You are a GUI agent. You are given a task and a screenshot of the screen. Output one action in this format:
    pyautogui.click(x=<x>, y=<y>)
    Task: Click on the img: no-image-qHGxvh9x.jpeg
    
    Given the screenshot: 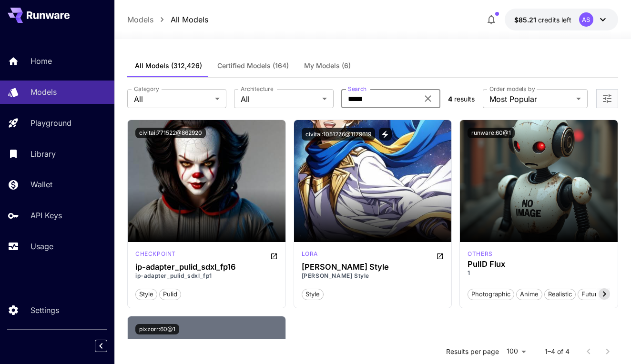 What is the action you would take?
    pyautogui.click(x=539, y=181)
    